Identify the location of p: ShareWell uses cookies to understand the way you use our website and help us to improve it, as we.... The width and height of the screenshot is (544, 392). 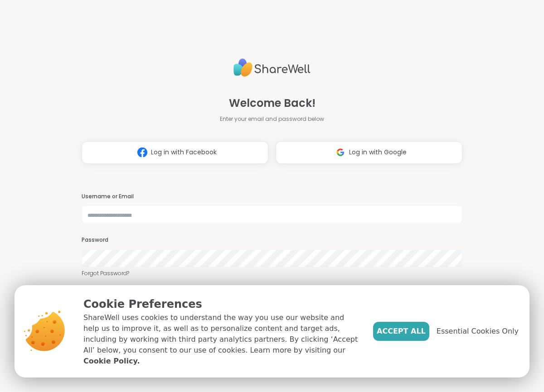
(220, 339).